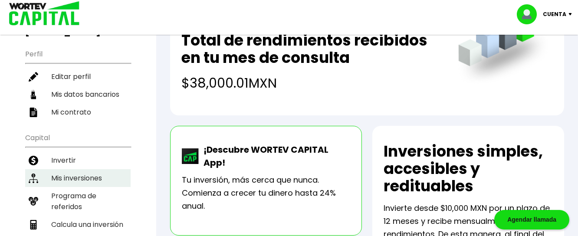 The height and width of the screenshot is (236, 578). Describe the element at coordinates (78, 178) in the screenshot. I see `li: Mis inversiones` at that location.